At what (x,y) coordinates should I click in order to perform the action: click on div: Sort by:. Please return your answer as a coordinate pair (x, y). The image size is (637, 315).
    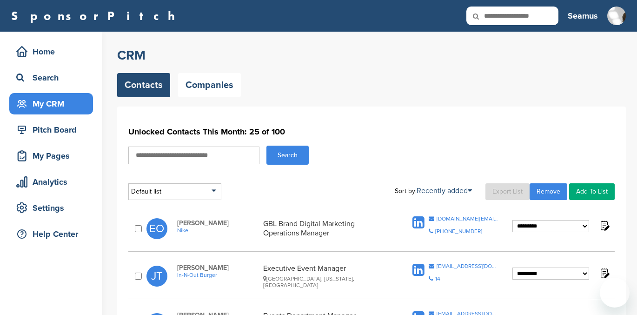
    Looking at the image, I should click on (433, 191).